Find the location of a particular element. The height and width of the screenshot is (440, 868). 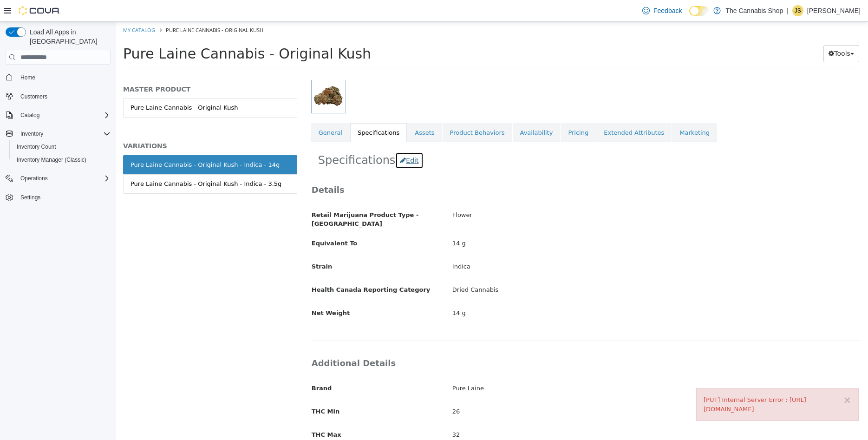

span: Dark Mode is located at coordinates (690, 16).